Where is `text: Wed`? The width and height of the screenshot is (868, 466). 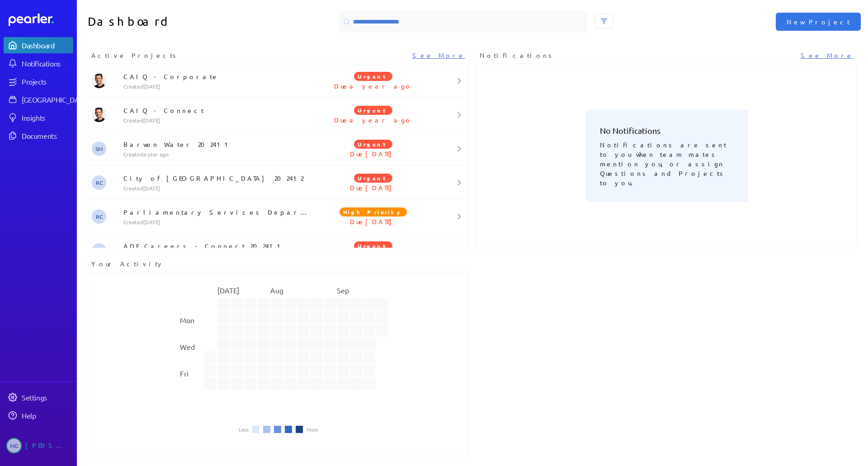 text: Wed is located at coordinates (187, 347).